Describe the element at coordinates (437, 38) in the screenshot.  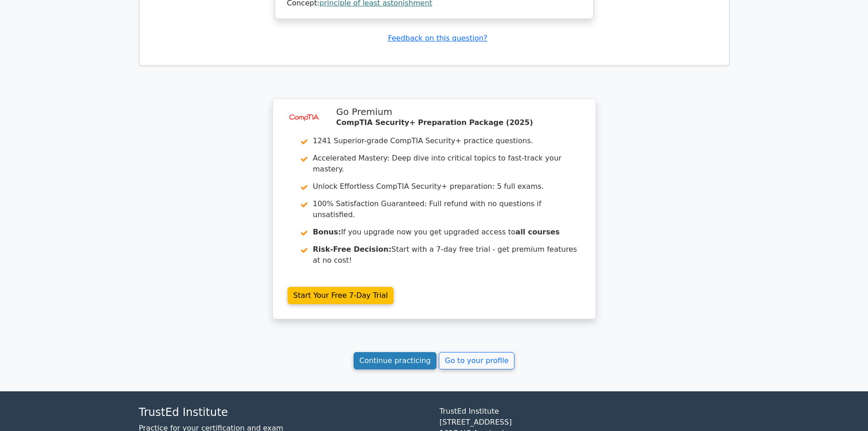
I see `a: Feedback on this question?` at that location.